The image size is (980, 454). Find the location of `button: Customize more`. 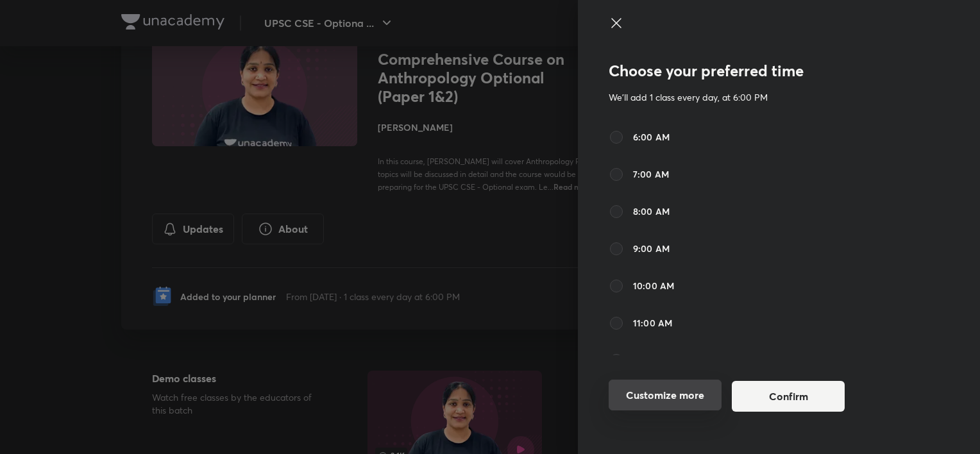

button: Customize more is located at coordinates (665, 395).